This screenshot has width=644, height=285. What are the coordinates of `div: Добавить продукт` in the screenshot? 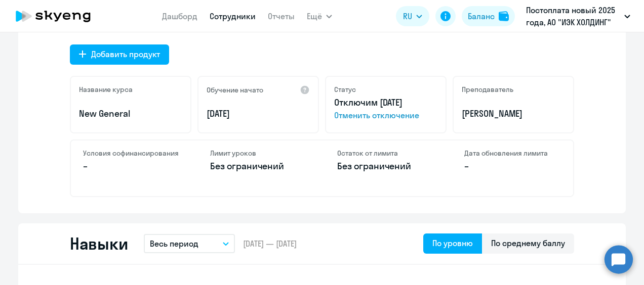 It's located at (126, 54).